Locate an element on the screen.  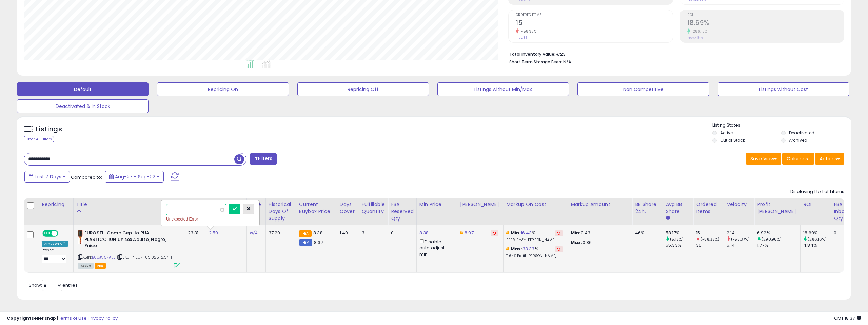
div: 23.31 is located at coordinates (194, 233).